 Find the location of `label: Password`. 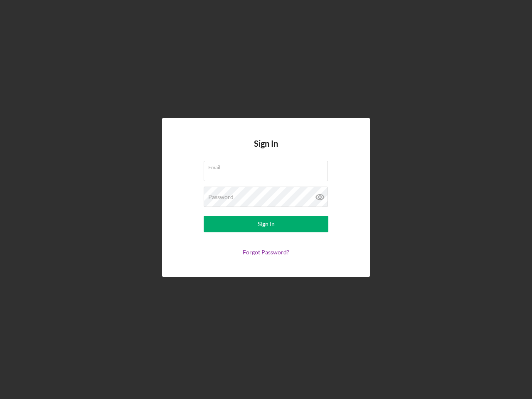

label: Password is located at coordinates (221, 197).